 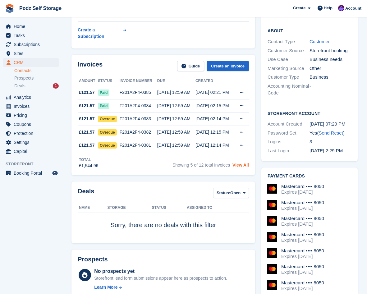 I want to click on h2: Prospects, so click(x=92, y=259).